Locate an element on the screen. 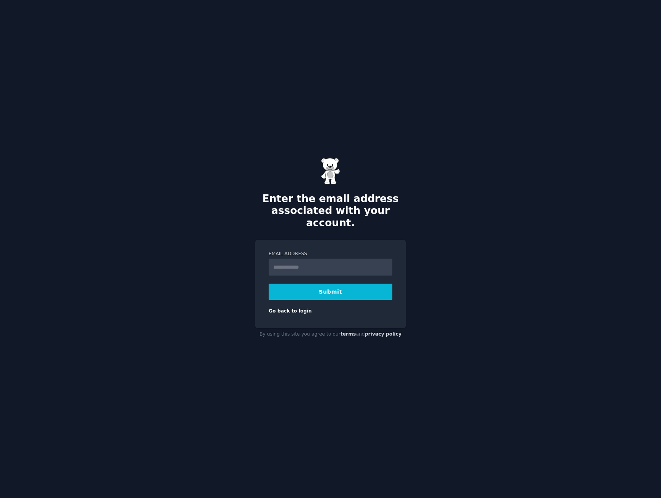 This screenshot has width=661, height=498. a: terms is located at coordinates (348, 334).